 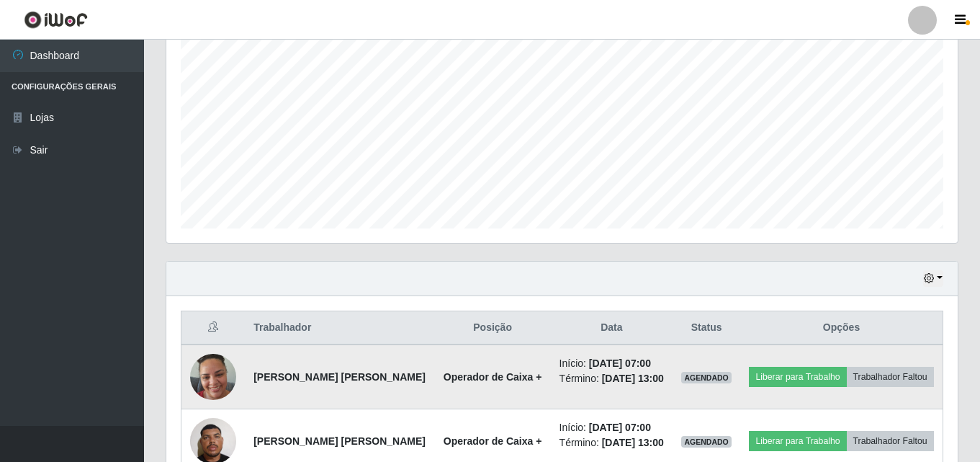 I want to click on th: Posição, so click(x=492, y=327).